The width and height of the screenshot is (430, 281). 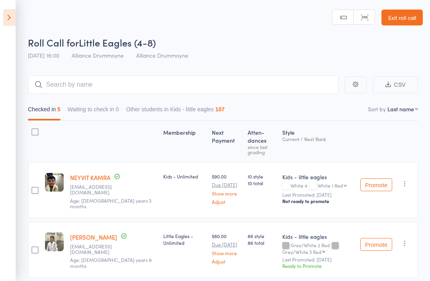 I want to click on input: Search by name, so click(x=183, y=85).